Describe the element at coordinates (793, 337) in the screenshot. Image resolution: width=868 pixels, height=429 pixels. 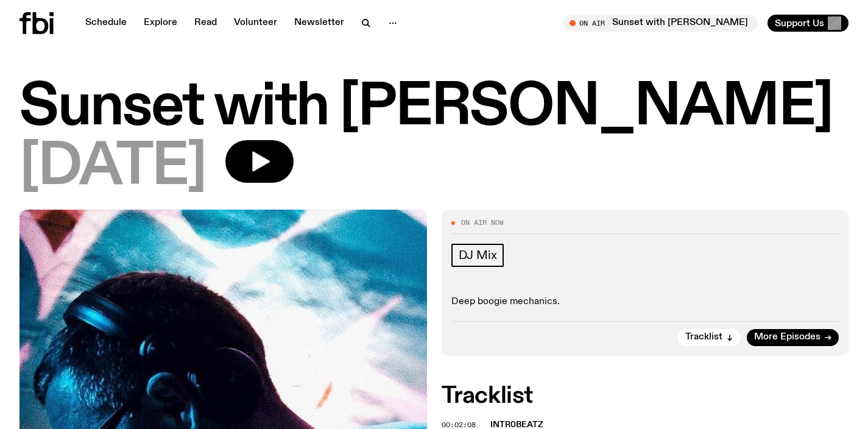
I see `a: More Episodes` at that location.